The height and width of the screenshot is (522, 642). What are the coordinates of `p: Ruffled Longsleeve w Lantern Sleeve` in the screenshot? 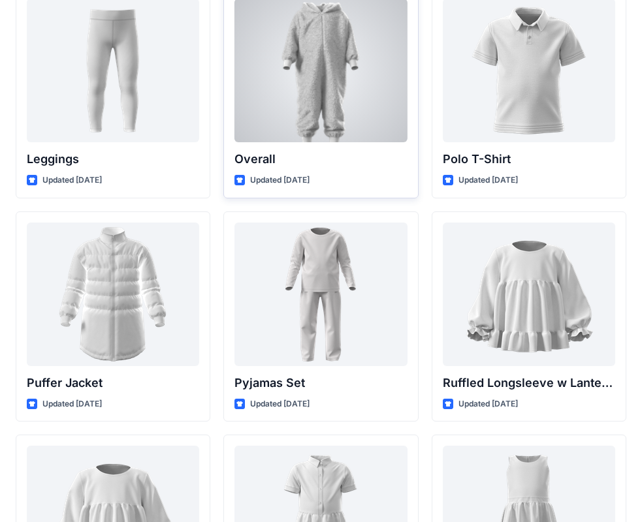 It's located at (529, 383).